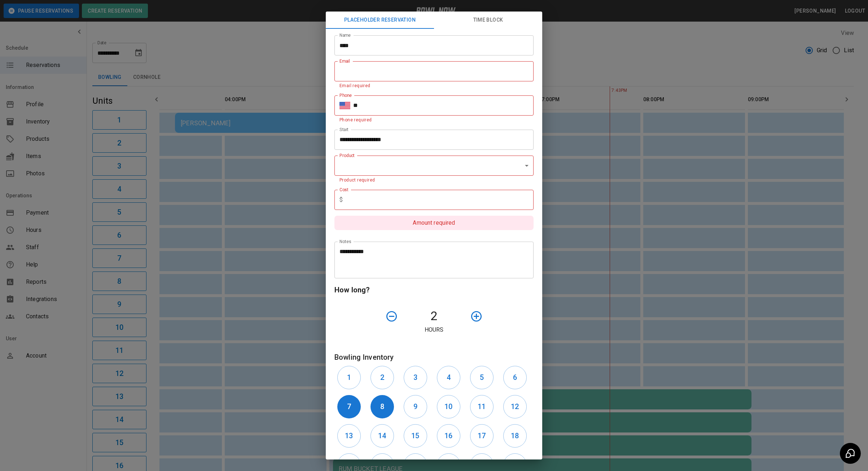 Image resolution: width=868 pixels, height=471 pixels. Describe the element at coordinates (349, 378) in the screenshot. I see `h6: 1` at that location.